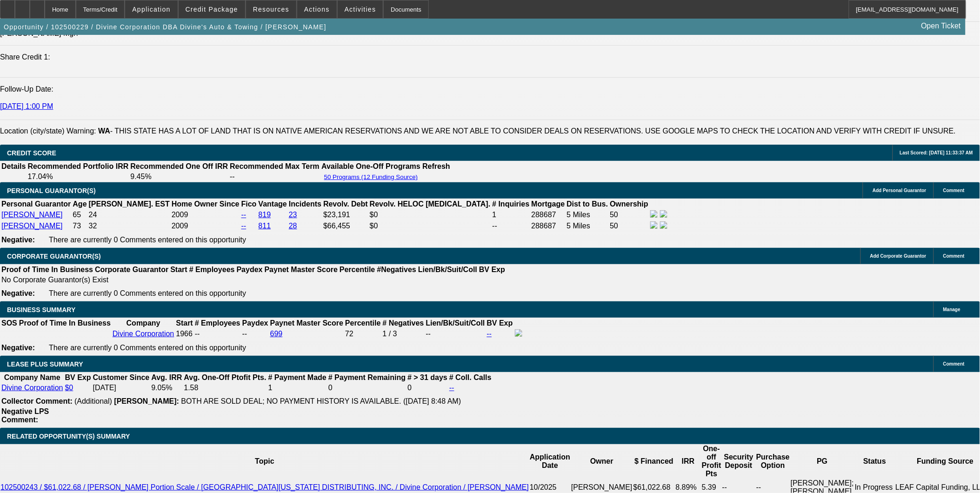 Image resolution: width=980 pixels, height=493 pixels. I want to click on a: 23, so click(293, 215).